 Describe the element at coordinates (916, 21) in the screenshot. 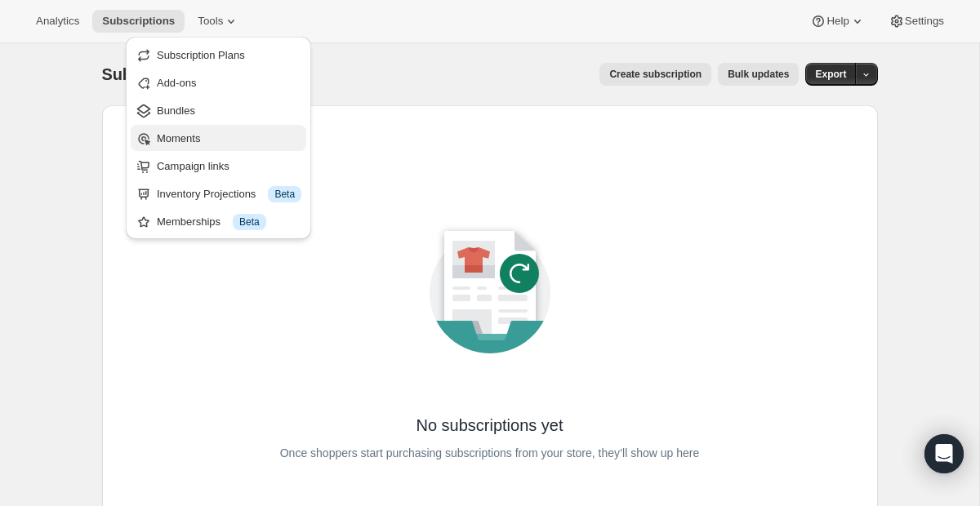

I see `button: Settings` at that location.